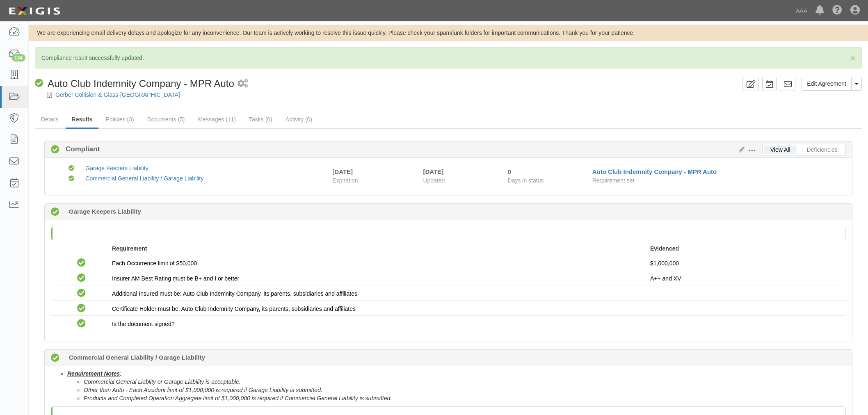 This screenshot has width=868, height=415. Describe the element at coordinates (448, 58) in the screenshot. I see `p: Compliance result successfully updated.` at that location.